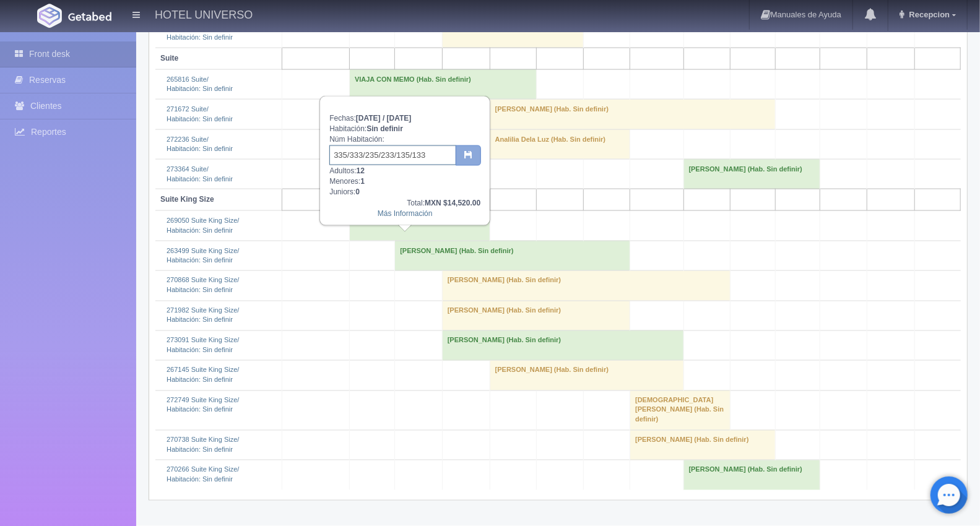 This screenshot has width=980, height=526. What do you see at coordinates (392, 156) in the screenshot?
I see `input: Sin definir` at bounding box center [392, 156].